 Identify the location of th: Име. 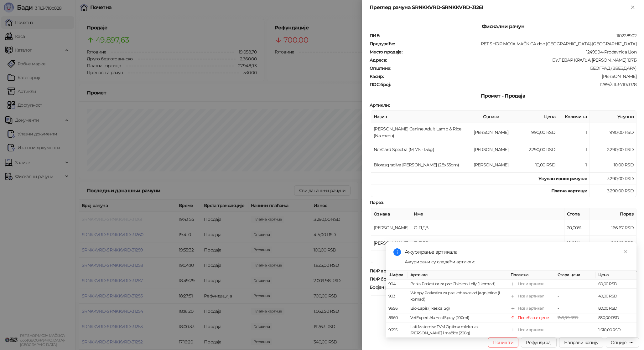
(488, 214).